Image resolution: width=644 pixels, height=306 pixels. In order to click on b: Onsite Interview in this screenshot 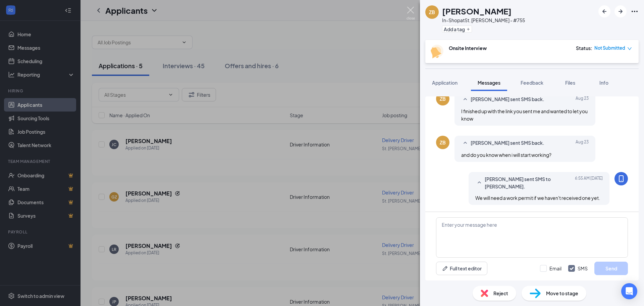, I will do `click(468, 48)`.